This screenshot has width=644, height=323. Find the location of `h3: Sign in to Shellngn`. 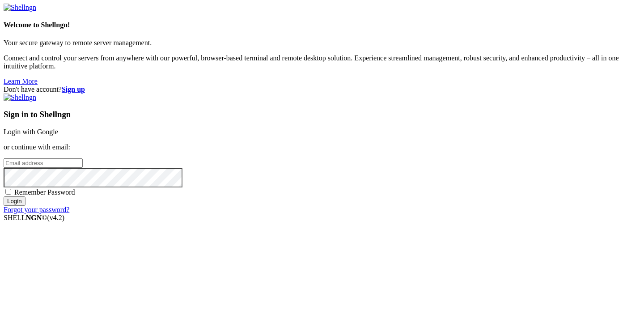

h3: Sign in to Shellngn is located at coordinates (322, 115).